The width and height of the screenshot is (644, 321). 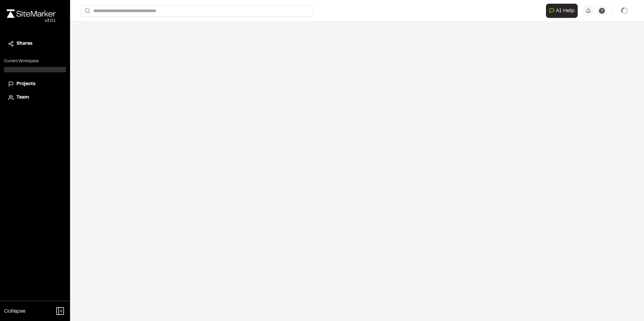 What do you see at coordinates (31, 14) in the screenshot?
I see `img: rebrand.png` at bounding box center [31, 14].